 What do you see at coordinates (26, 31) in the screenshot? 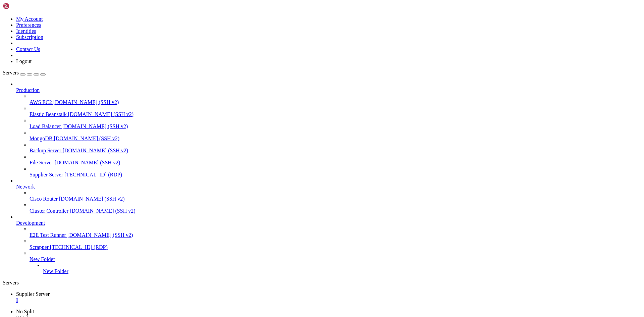
I see `a: Identities` at bounding box center [26, 31].